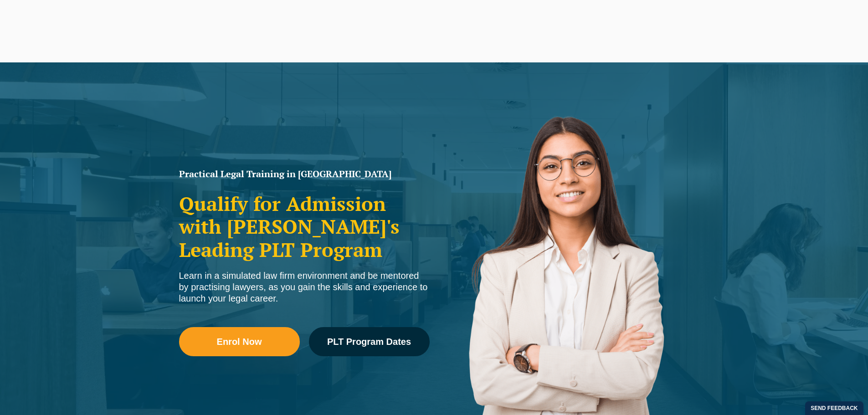 The width and height of the screenshot is (868, 415). Describe the element at coordinates (369, 342) in the screenshot. I see `span: PLT Program Dates` at that location.